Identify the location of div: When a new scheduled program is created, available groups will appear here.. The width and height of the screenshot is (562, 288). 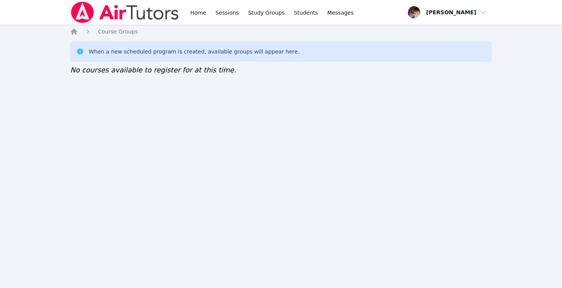
(194, 52).